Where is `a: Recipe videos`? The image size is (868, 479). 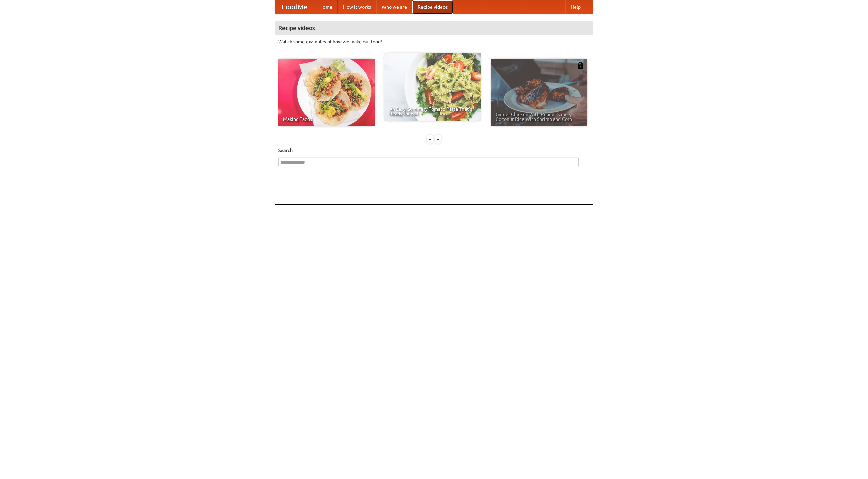
a: Recipe videos is located at coordinates (433, 7).